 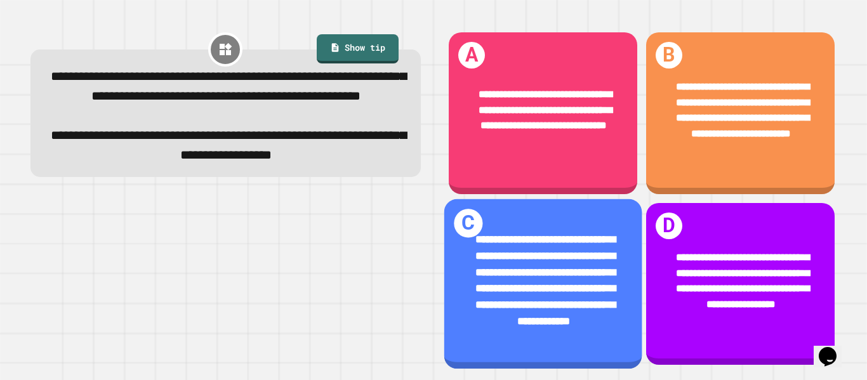 I want to click on h1: B, so click(x=669, y=55).